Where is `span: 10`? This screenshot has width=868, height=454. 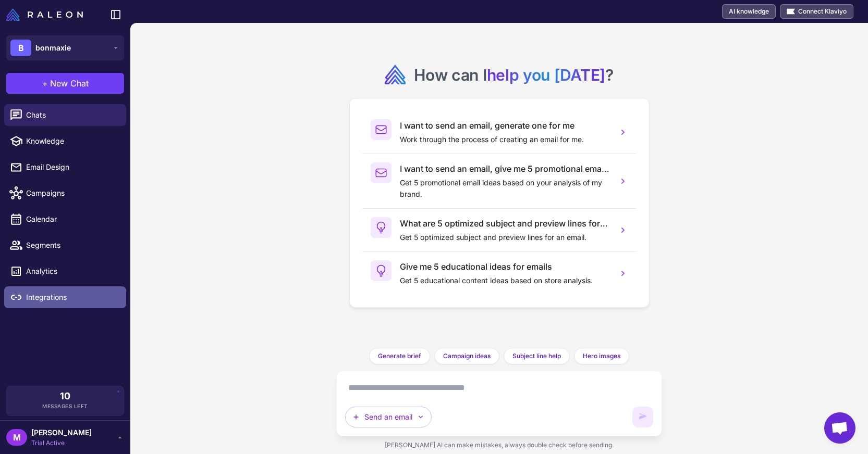 span: 10 is located at coordinates (65, 397).